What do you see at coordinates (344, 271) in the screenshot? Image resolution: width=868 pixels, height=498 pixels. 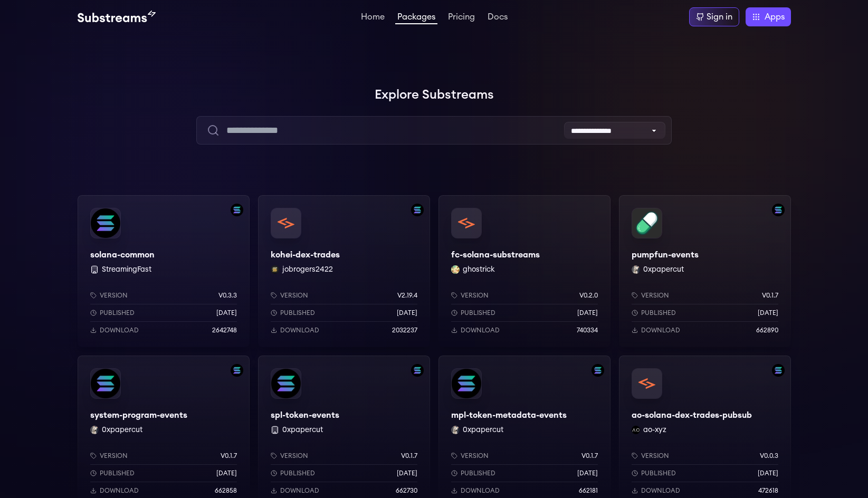 I see `a: Filter by solana networkkohei-dex-tradeskohei-dex-tradesjobrogers2422 jobrogers2422Versionv2.19.4...` at bounding box center [344, 271].